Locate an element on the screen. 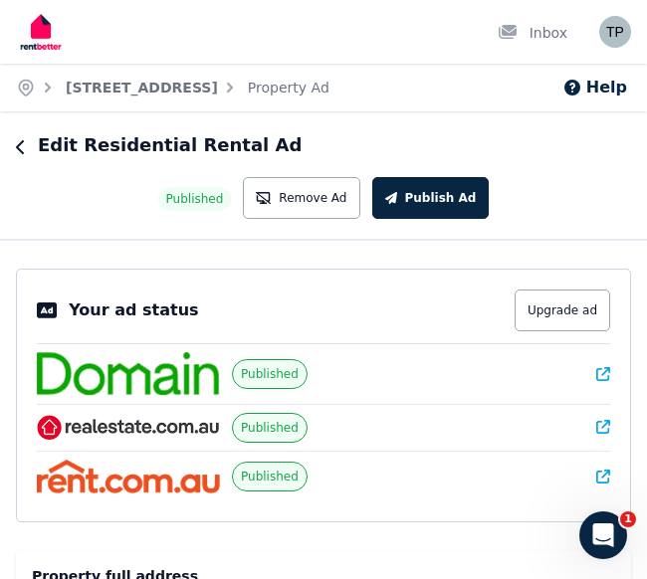 The image size is (647, 579). a: Property Ad is located at coordinates (289, 88).